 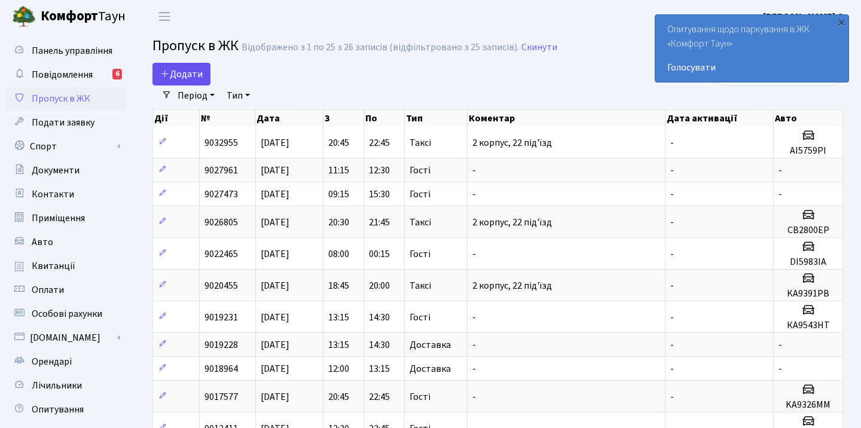 What do you see at coordinates (338, 369) in the screenshot?
I see `span: 12:00` at bounding box center [338, 369].